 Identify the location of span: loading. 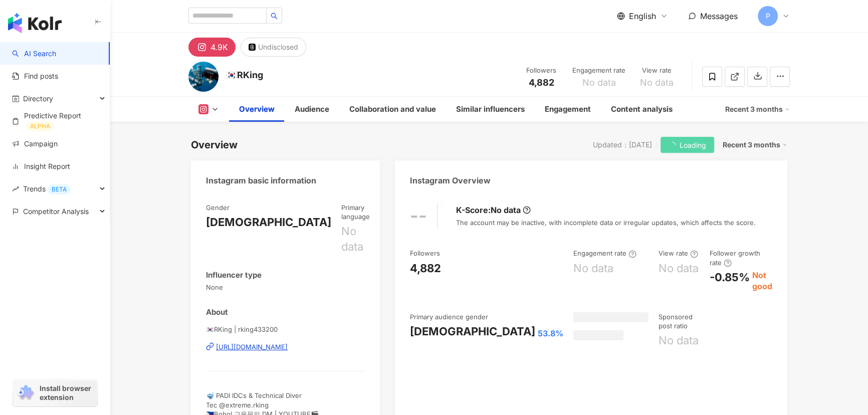
(672, 145).